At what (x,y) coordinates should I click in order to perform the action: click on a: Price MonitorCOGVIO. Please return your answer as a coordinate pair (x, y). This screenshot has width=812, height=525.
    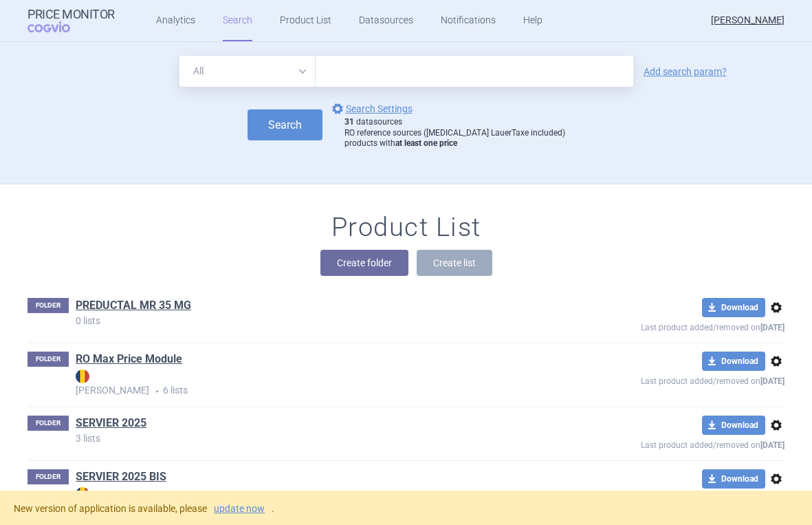
    Looking at the image, I should click on (71, 20).